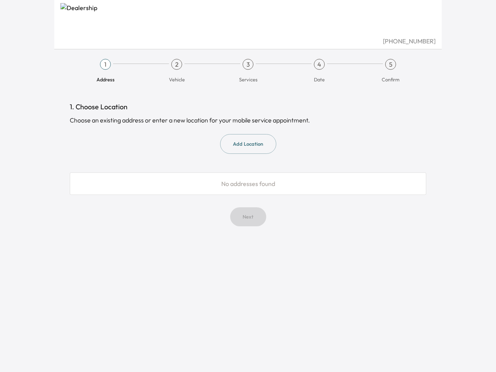  What do you see at coordinates (390, 79) in the screenshot?
I see `span: Confirm` at bounding box center [390, 79].